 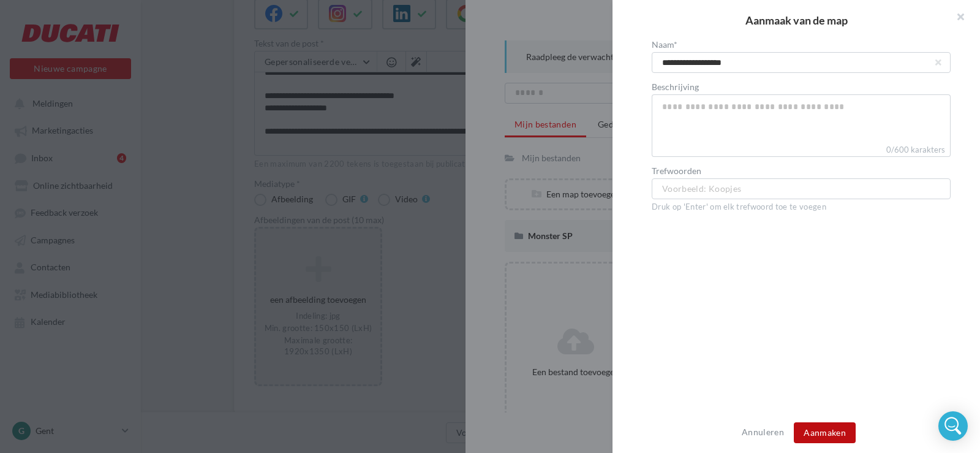 What do you see at coordinates (802, 87) in the screenshot?
I see `label: Beschrijving` at bounding box center [802, 87].